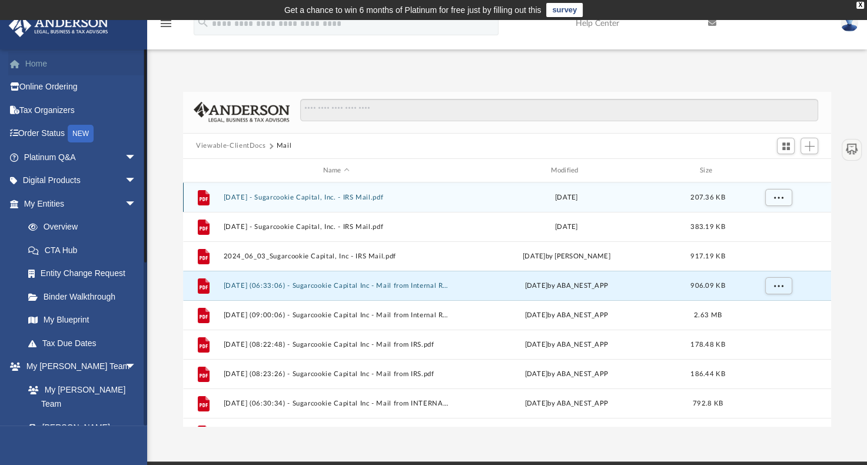 Image resolution: width=867 pixels, height=465 pixels. I want to click on i: search, so click(203, 22).